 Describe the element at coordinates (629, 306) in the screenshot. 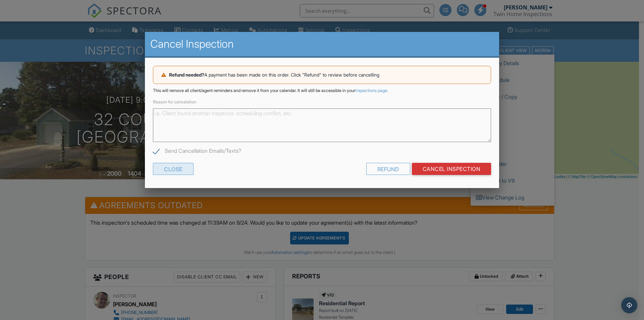

I see `div: Open Intercom Messenger` at that location.